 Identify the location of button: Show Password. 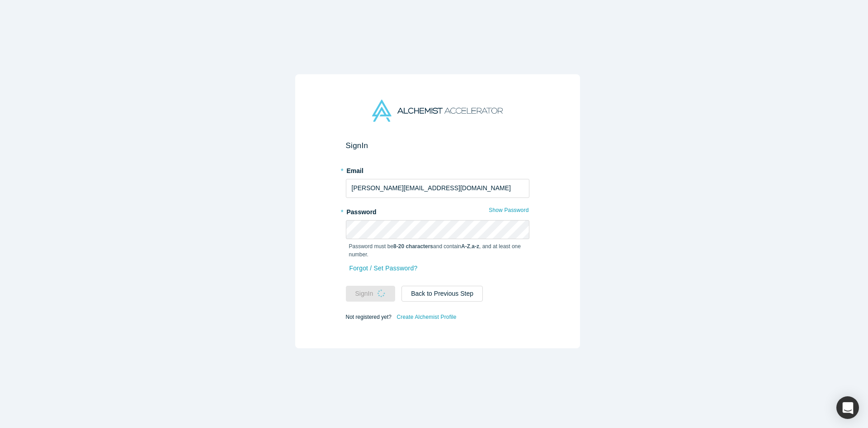
(509, 210).